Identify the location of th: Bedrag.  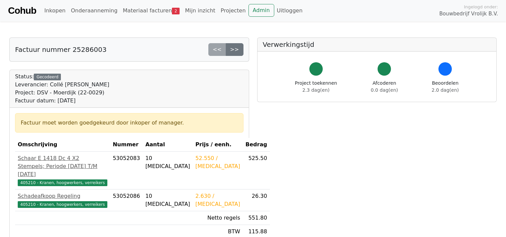
(256, 144).